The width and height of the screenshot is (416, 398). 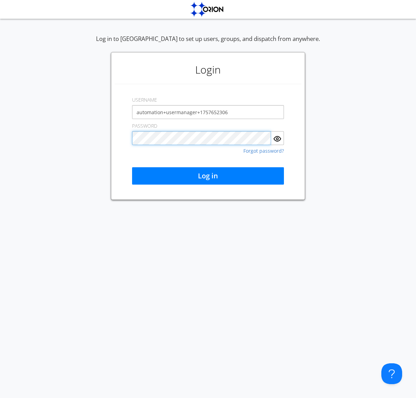 What do you see at coordinates (278, 139) in the screenshot?
I see `img: eye.svg` at bounding box center [278, 139].